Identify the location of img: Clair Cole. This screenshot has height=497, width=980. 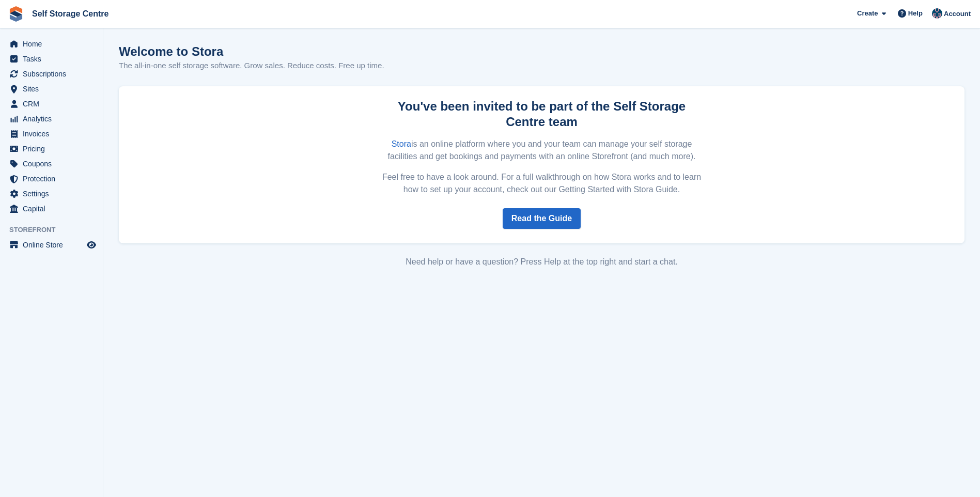
(936, 14).